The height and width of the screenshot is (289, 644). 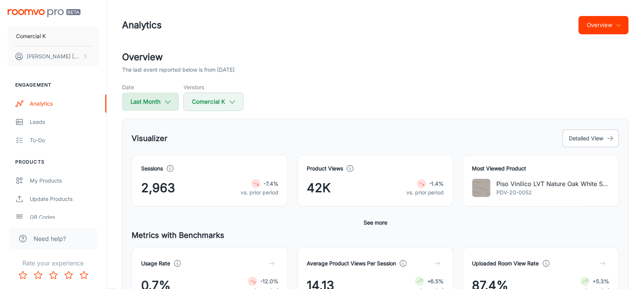 I want to click on button: See more, so click(x=376, y=222).